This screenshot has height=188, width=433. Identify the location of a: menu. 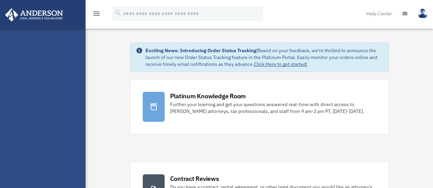
(96, 15).